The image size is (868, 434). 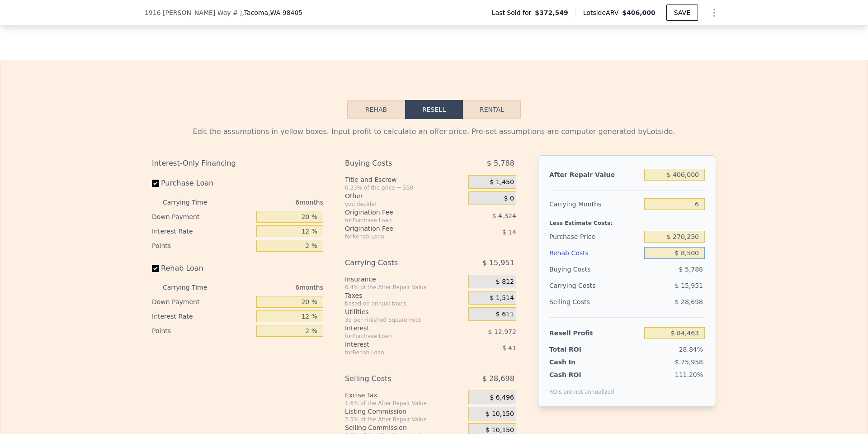 What do you see at coordinates (405, 287) in the screenshot?
I see `div: 0.4% of the After Repair Value` at bounding box center [405, 287].